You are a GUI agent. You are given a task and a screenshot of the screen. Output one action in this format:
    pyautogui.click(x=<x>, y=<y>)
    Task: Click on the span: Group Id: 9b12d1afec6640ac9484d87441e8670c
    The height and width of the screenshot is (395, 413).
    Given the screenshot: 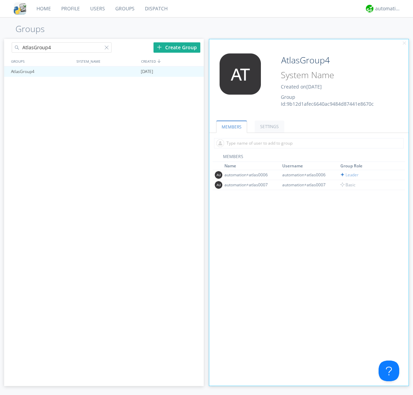 What is the action you would take?
    pyautogui.click(x=327, y=100)
    